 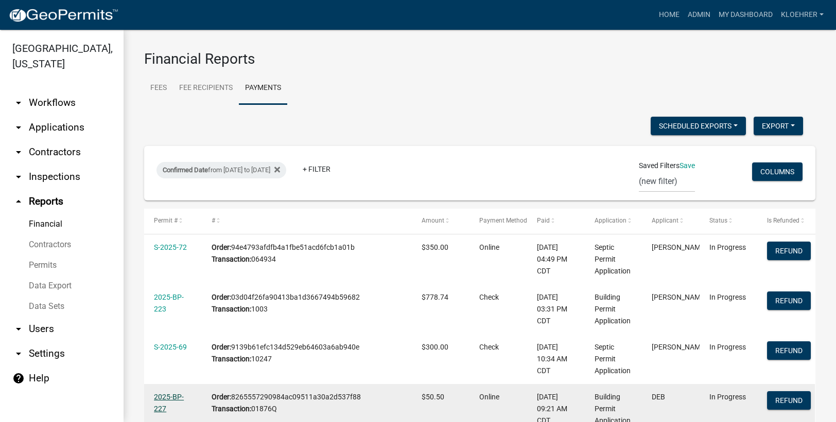 What do you see at coordinates (316, 169) in the screenshot?
I see `a: + Filter` at bounding box center [316, 169].